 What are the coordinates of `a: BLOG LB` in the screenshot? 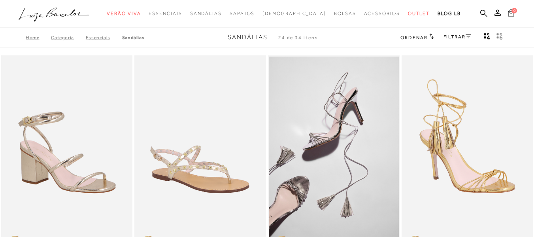 It's located at (449, 13).